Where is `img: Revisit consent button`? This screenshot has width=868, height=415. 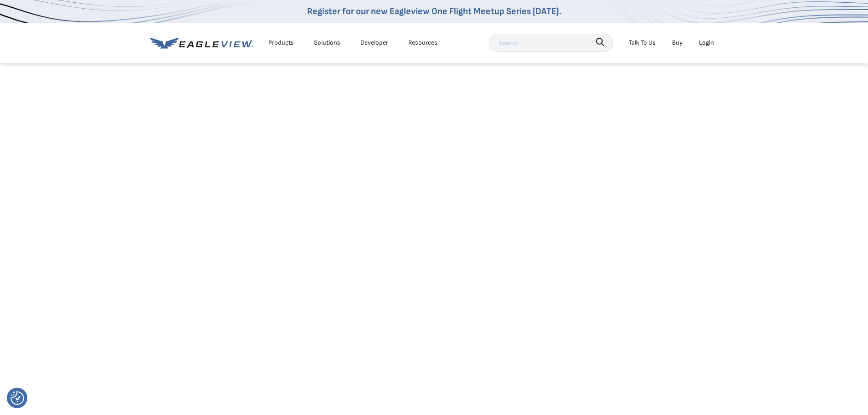
img: Revisit consent button is located at coordinates (17, 398).